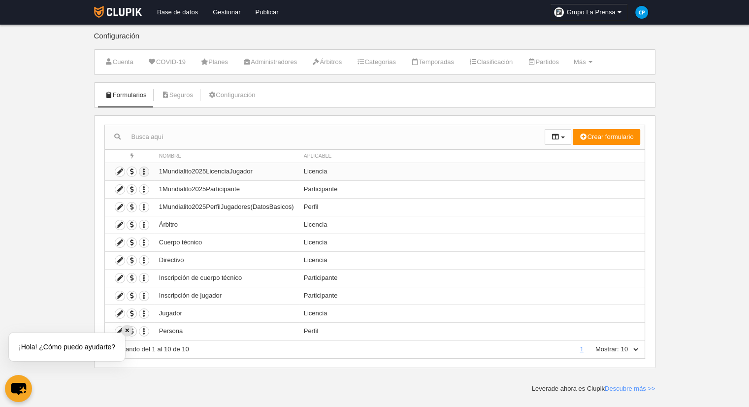 Image resolution: width=749 pixels, height=407 pixels. What do you see at coordinates (326, 62) in the screenshot?
I see `a: Árbitros` at bounding box center [326, 62].